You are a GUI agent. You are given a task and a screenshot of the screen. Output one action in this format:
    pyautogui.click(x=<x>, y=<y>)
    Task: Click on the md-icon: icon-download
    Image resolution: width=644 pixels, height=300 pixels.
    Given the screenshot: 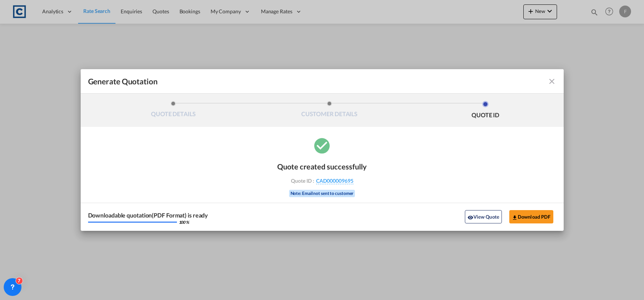 What is the action you would take?
    pyautogui.click(x=515, y=218)
    